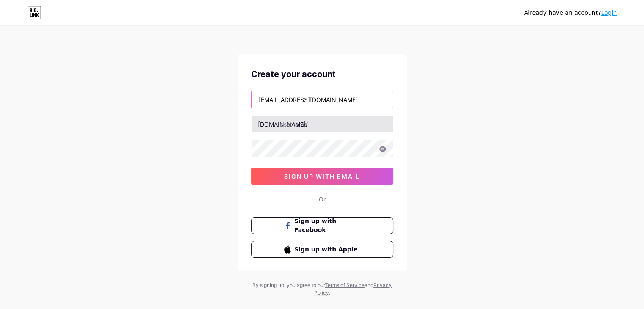 This screenshot has width=644, height=309. What do you see at coordinates (327, 226) in the screenshot?
I see `span: Sign up with Facebook` at bounding box center [327, 226].